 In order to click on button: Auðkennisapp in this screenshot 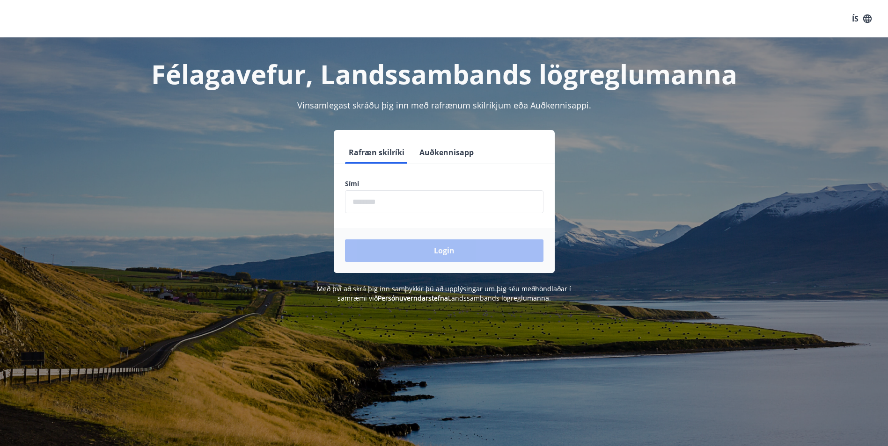, I will do `click(446, 153)`.